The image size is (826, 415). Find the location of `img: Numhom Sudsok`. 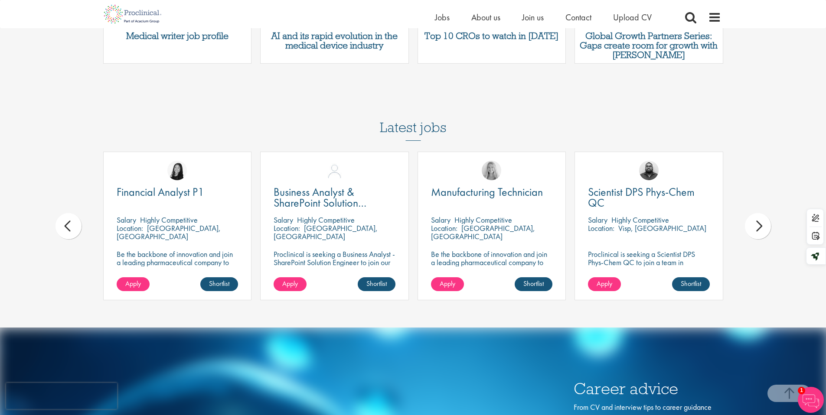

img: Numhom Sudsok is located at coordinates (177, 170).